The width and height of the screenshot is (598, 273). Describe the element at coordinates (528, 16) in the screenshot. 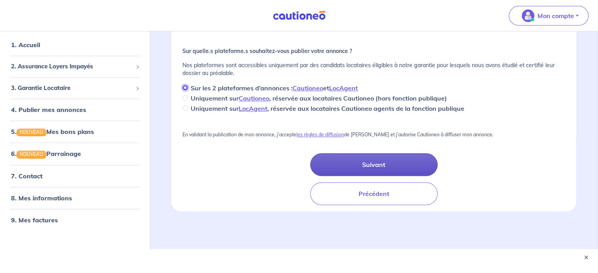

I see `img: illu_account_valid_menu.svg` at that location.